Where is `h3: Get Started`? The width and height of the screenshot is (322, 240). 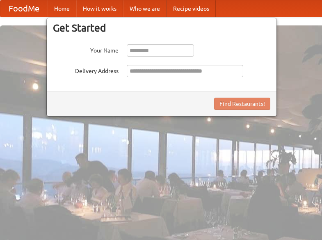
h3: Get Started is located at coordinates (162, 28).